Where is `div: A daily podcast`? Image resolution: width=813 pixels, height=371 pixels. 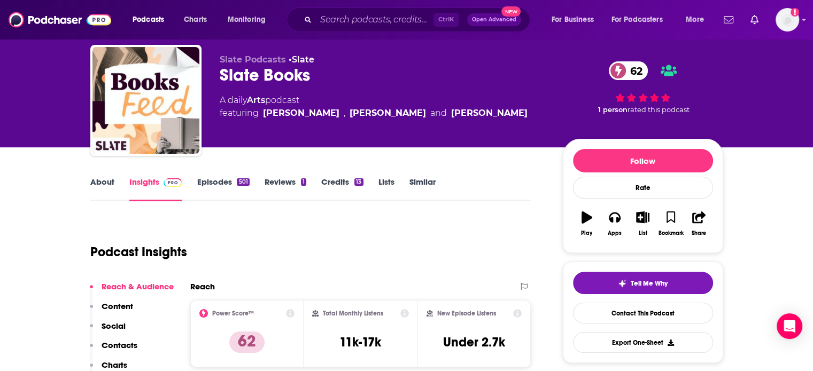
div: A daily podcast is located at coordinates (373, 107).